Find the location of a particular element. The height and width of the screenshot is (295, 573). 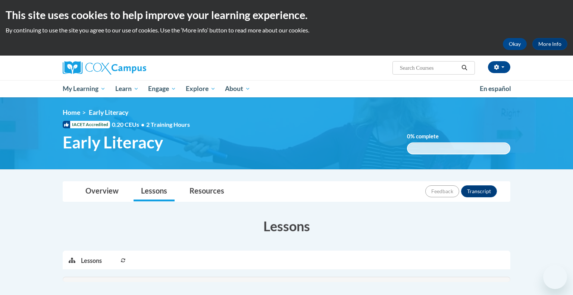

a: En español is located at coordinates (496, 89).